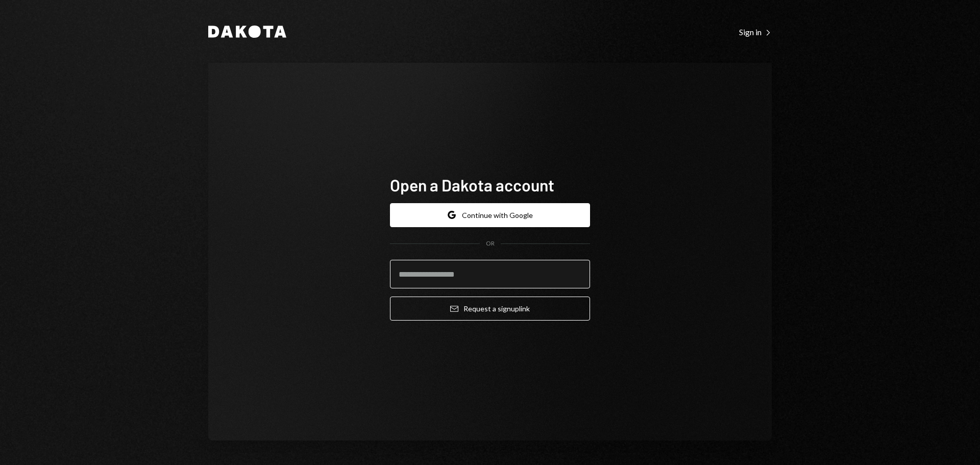 The image size is (980, 465). What do you see at coordinates (755, 32) in the screenshot?
I see `div: Sign in` at bounding box center [755, 32].